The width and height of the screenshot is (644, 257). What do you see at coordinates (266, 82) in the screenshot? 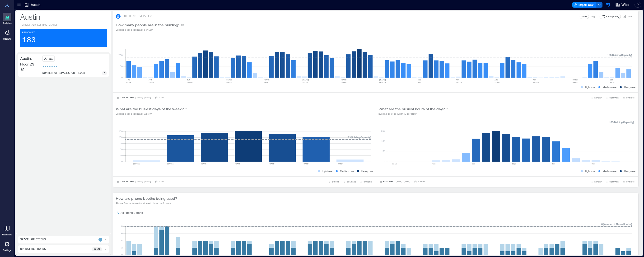
I see `text: 6-12` at bounding box center [266, 82].